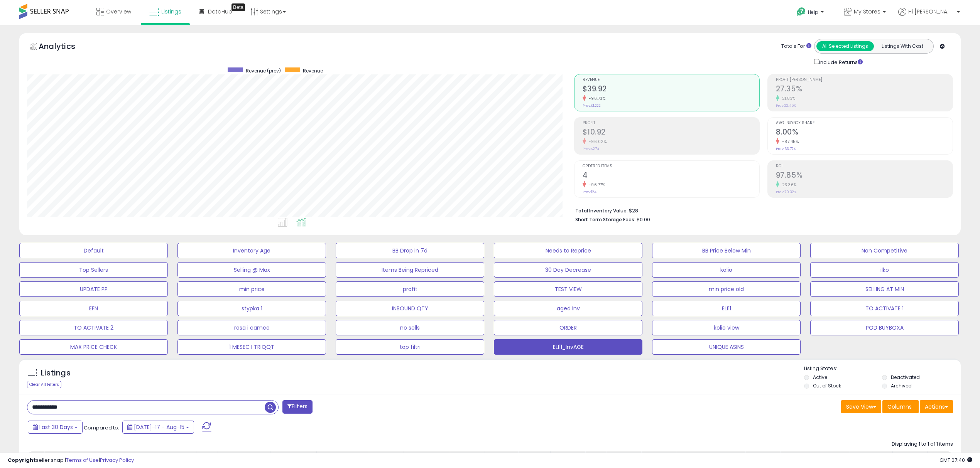 This screenshot has width=980, height=468. I want to click on div: Include Returns, so click(840, 62).